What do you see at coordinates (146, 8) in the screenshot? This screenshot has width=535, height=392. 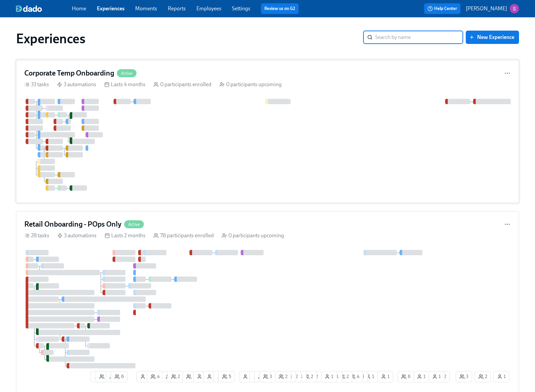 I see `a: Moments` at bounding box center [146, 8].